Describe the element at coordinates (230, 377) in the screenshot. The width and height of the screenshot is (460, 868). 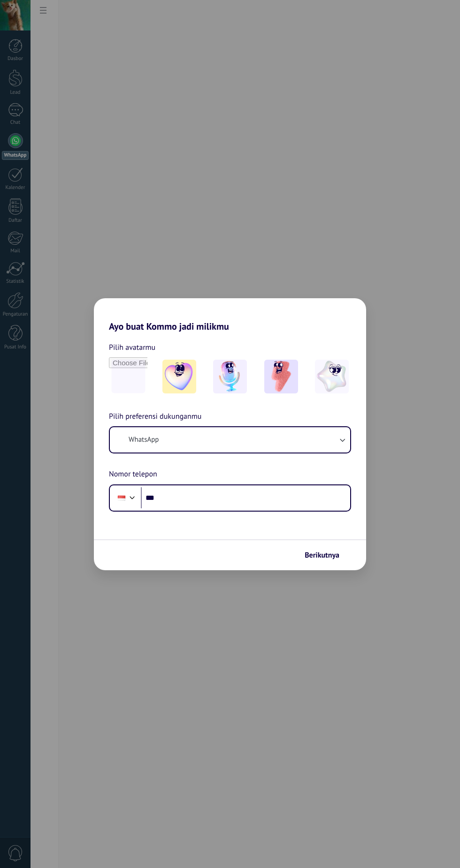
I see `img: -2.jpeg` at that location.